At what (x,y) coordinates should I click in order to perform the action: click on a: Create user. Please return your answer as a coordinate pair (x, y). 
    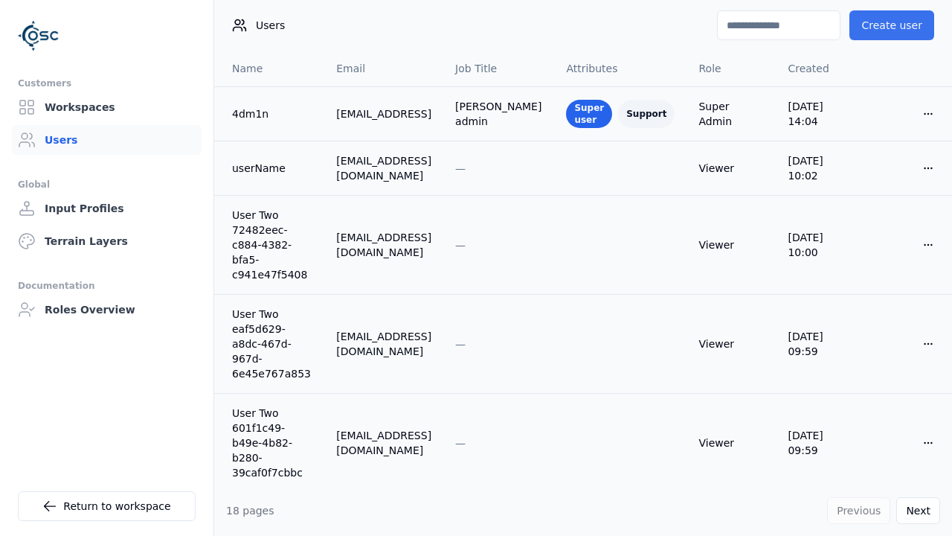
    Looking at the image, I should click on (892, 25).